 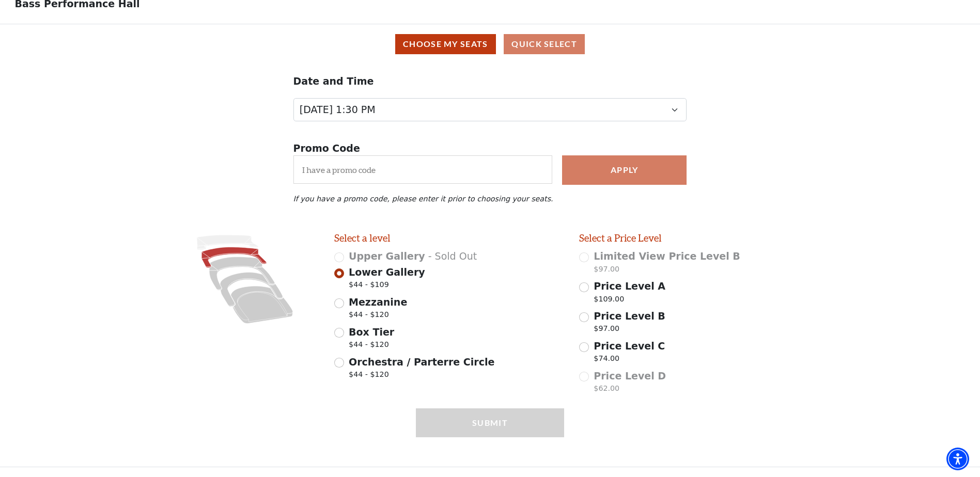 What do you see at coordinates (450, 238) in the screenshot?
I see `h2: Select a level` at bounding box center [450, 238].